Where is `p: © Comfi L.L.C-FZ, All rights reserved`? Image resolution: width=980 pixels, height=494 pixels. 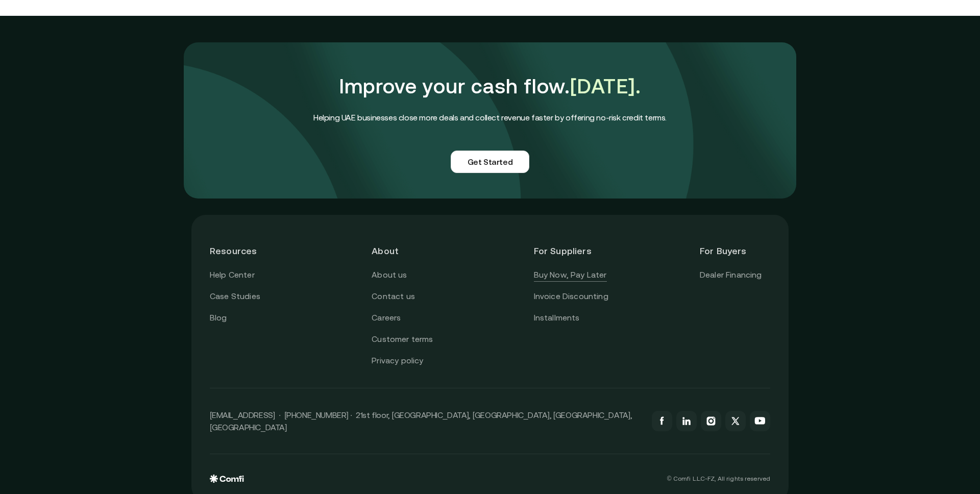
p: © Comfi L.L.C-FZ, All rights reserved is located at coordinates (719, 479).